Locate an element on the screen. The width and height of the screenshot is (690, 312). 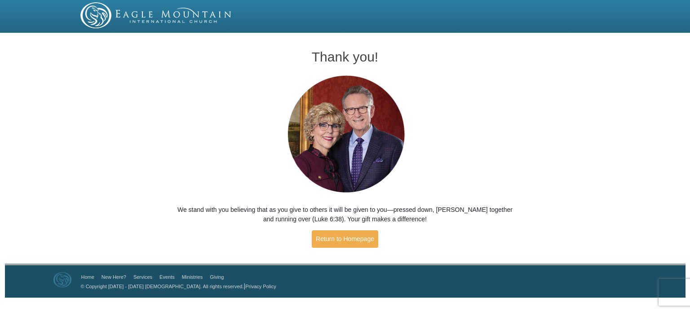
img: Eagle Mountain International Church is located at coordinates (62, 280).